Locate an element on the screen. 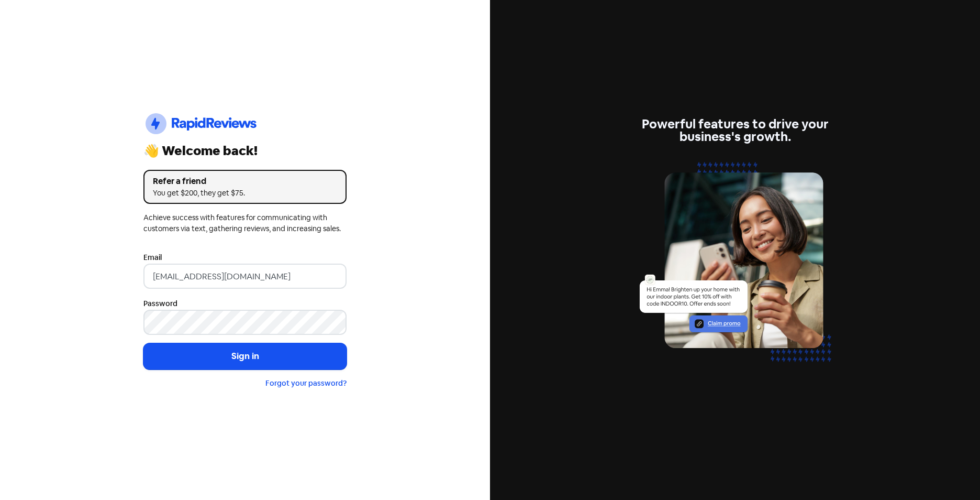 The height and width of the screenshot is (500, 980). input: Enter your email address... is located at coordinates (245, 276).